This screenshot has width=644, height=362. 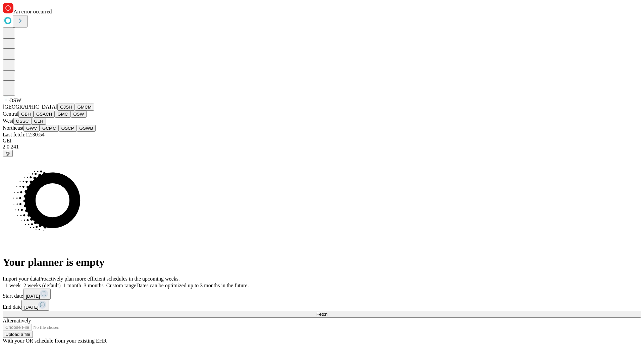 What do you see at coordinates (8, 120) in the screenshot?
I see `span: West` at bounding box center [8, 120].